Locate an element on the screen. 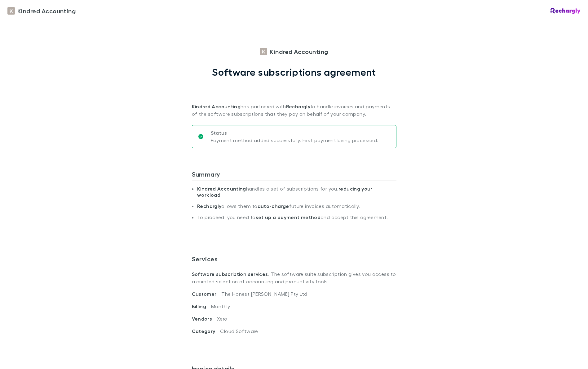 This screenshot has width=588, height=369. img: Rechargly Logo is located at coordinates (565, 11).